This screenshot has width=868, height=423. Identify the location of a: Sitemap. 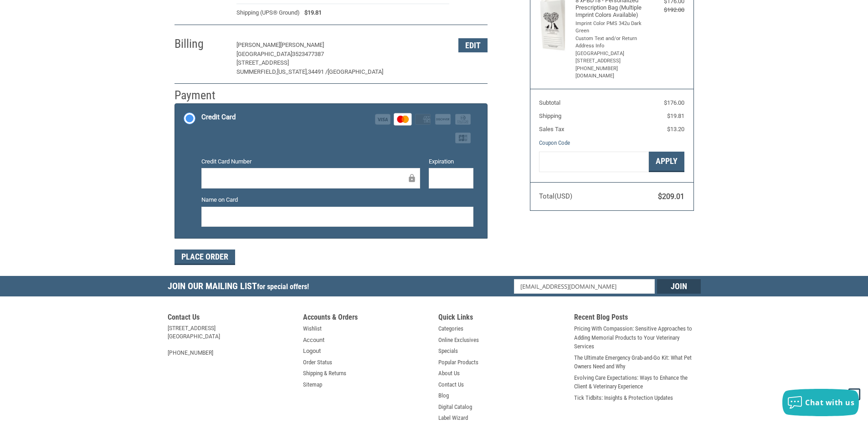
(312, 385).